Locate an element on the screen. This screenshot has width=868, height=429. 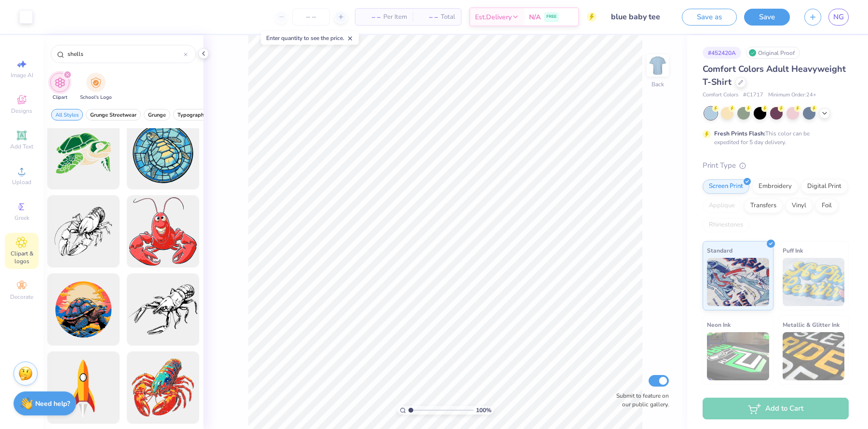
div: Transfers is located at coordinates (764, 206).